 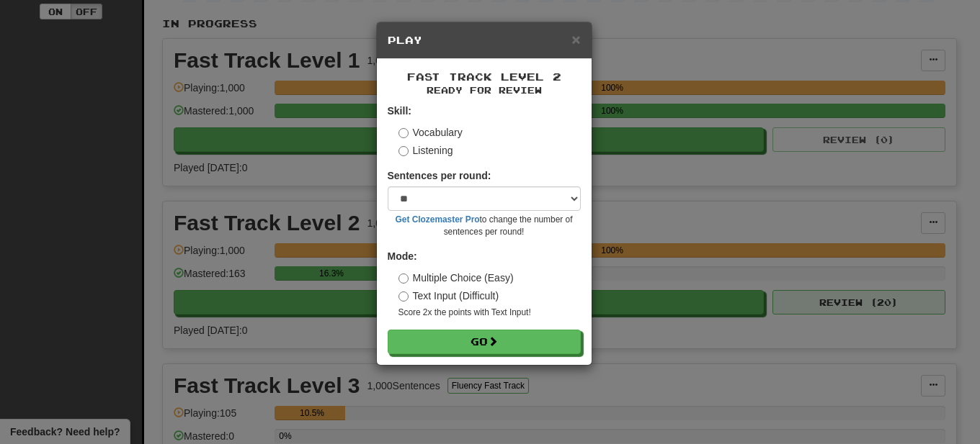 What do you see at coordinates (485, 77) in the screenshot?
I see `span: Fast Track Level 2` at bounding box center [485, 77].